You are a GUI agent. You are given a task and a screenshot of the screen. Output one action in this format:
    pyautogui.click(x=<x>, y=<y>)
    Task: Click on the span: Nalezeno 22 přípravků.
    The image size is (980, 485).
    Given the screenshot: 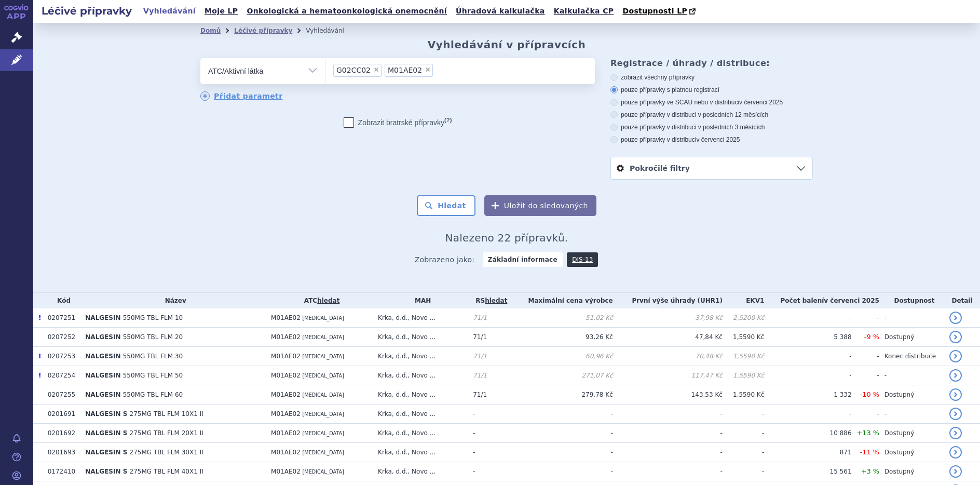 What is the action you would take?
    pyautogui.click(x=507, y=238)
    